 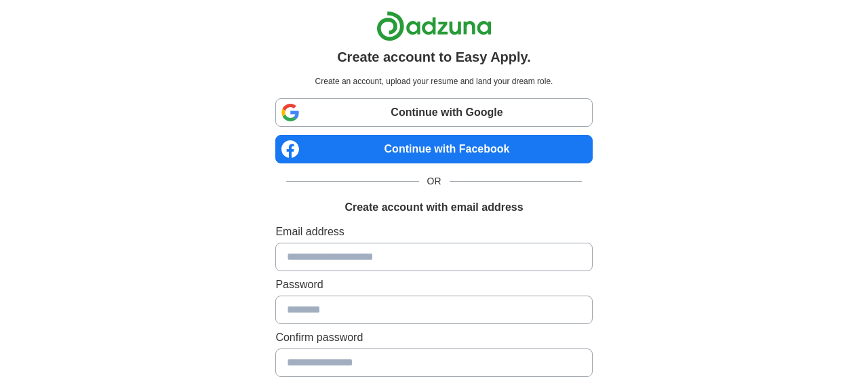 What do you see at coordinates (433, 207) in the screenshot?
I see `h1: Create account with email address` at bounding box center [433, 207].